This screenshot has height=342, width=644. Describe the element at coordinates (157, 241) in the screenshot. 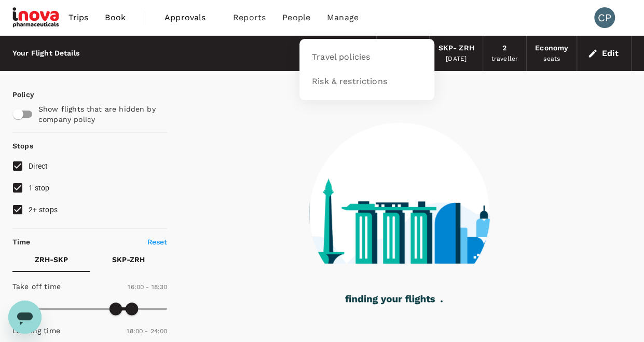

I see `p: Reset` at that location.